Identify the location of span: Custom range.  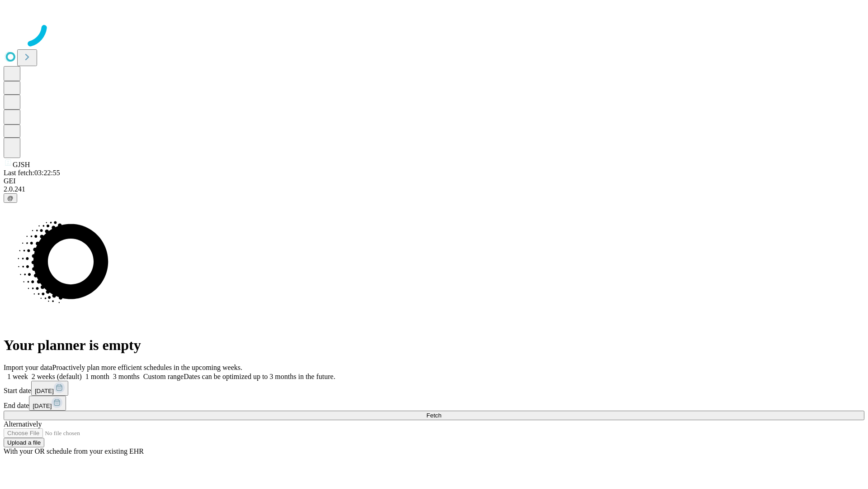
(163, 376).